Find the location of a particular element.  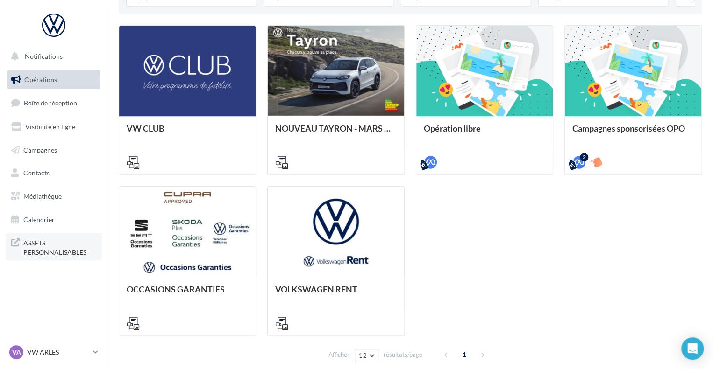

span: résultats/page is located at coordinates (403, 355).